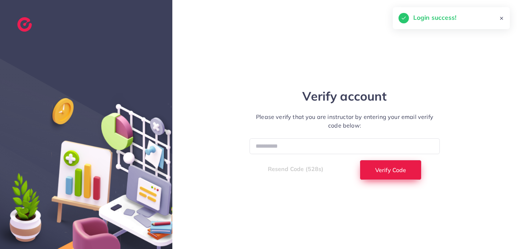 This screenshot has width=517, height=249. What do you see at coordinates (391, 170) in the screenshot?
I see `button: Verify Code` at bounding box center [391, 170].